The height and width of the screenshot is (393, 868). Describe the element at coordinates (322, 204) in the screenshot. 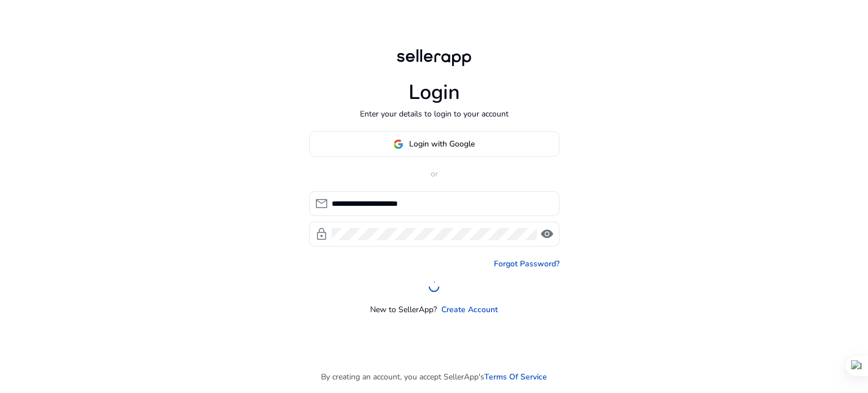

I see `span: mail` at that location.